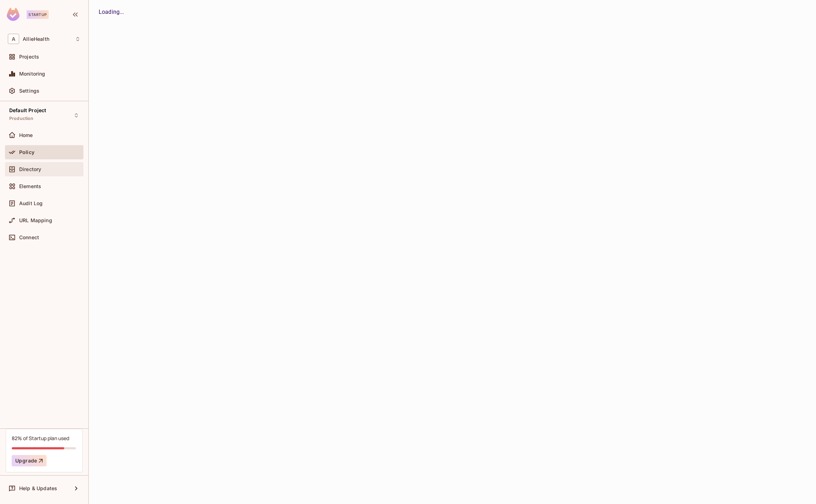 This screenshot has width=816, height=504. I want to click on span: Production, so click(21, 118).